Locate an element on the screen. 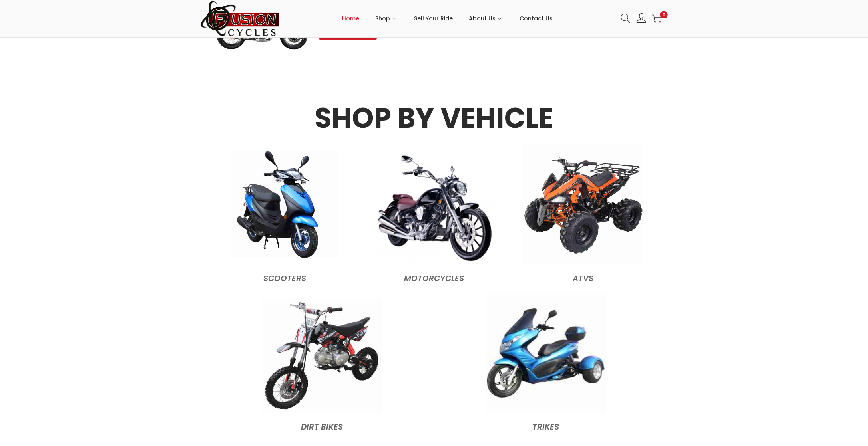  h3: Shop By Vehicle is located at coordinates (434, 119).